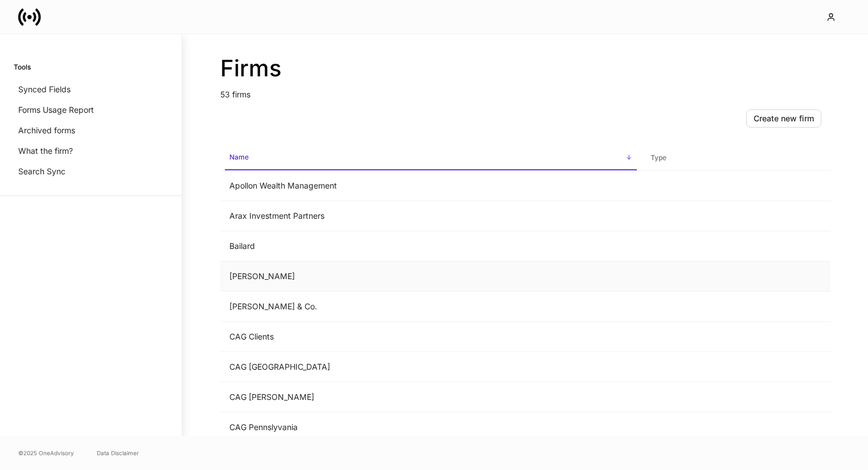 Image resolution: width=868 pixels, height=470 pixels. Describe the element at coordinates (783, 118) in the screenshot. I see `button: Create new firm` at that location.